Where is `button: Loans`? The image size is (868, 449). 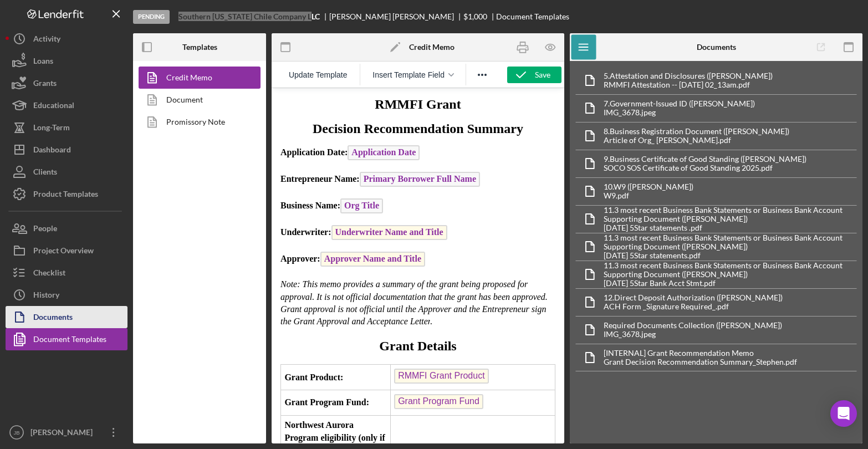
button: Loans is located at coordinates (67, 61).